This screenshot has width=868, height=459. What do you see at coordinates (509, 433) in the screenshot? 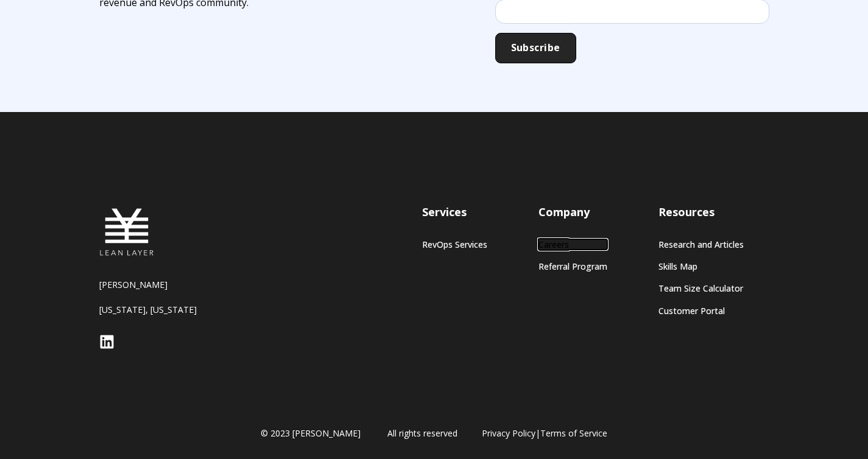
I see `a: Privacy Policy` at bounding box center [509, 433].